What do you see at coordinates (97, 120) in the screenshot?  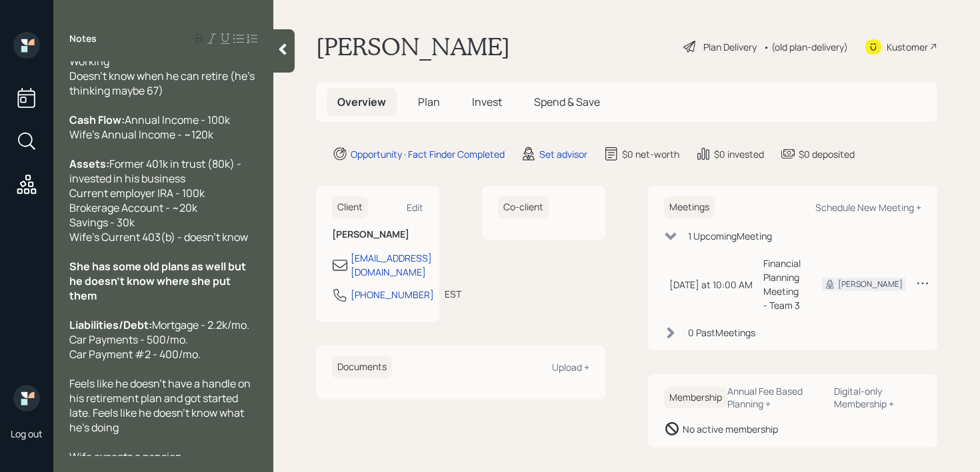 I see `span: Cash Flow:` at bounding box center [97, 120].